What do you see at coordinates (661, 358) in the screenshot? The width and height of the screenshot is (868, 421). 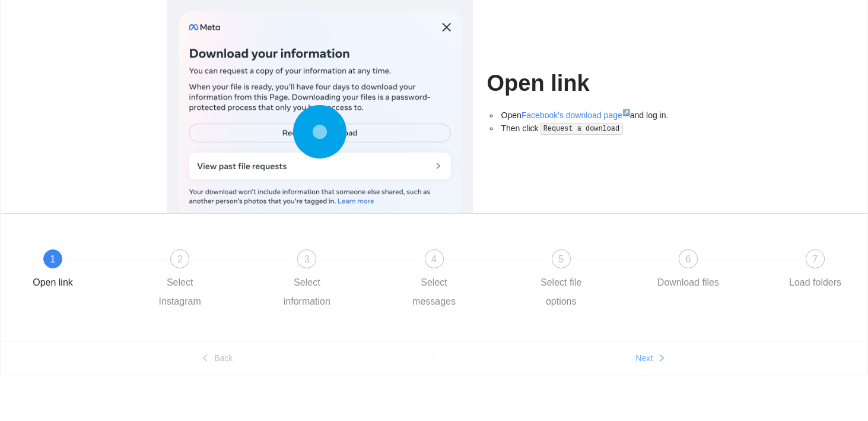 I see `span: right` at bounding box center [661, 358].